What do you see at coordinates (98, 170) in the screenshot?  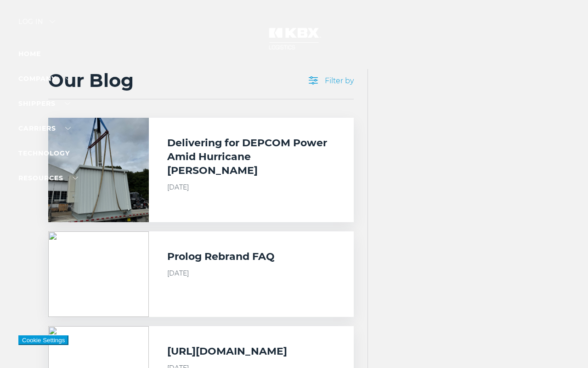 I see `img: Delivering for DEPCOM Amid Hurricane Milton` at bounding box center [98, 170].